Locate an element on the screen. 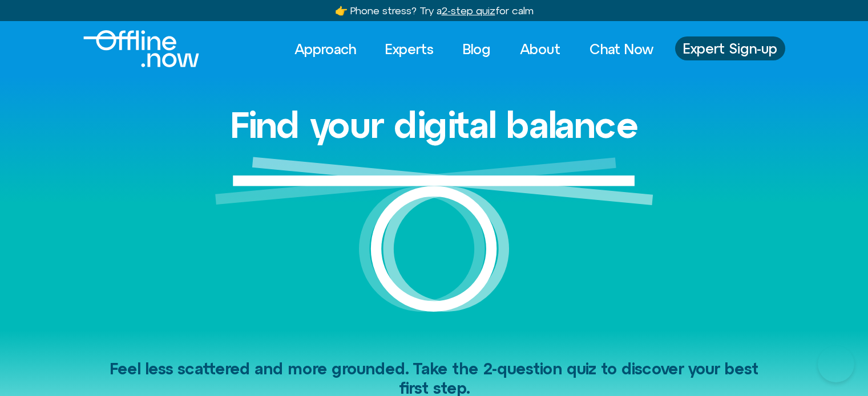 The image size is (868, 396). img: Graphic of a white circle with a white line balancing on top to represent balance. is located at coordinates (434, 243).